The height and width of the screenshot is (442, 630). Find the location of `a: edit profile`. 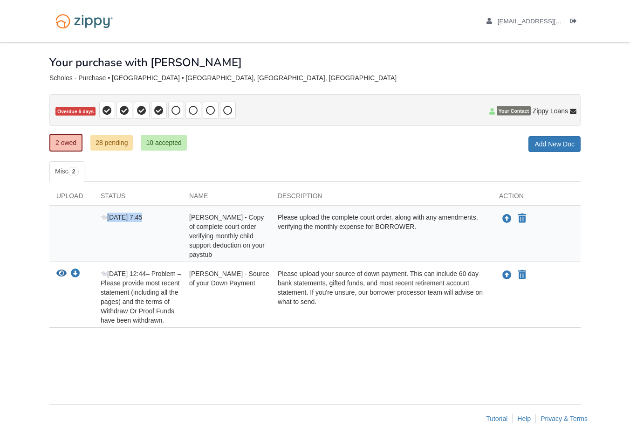

a: edit profile is located at coordinates (546, 22).